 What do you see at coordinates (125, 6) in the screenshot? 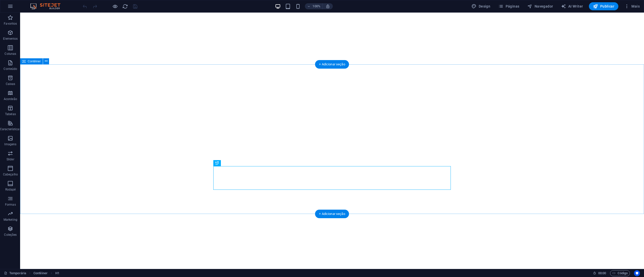
I see `button: reload` at bounding box center [125, 6].